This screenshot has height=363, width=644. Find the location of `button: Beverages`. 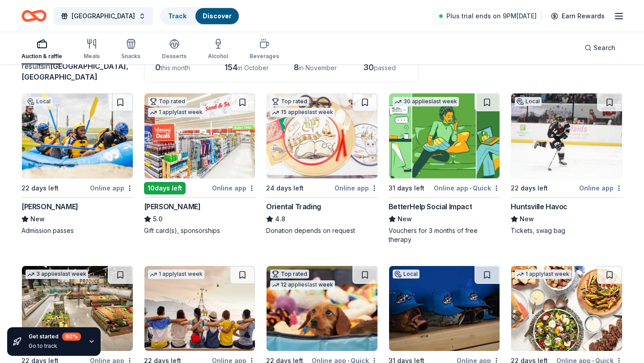

button: Beverages is located at coordinates (264, 49).